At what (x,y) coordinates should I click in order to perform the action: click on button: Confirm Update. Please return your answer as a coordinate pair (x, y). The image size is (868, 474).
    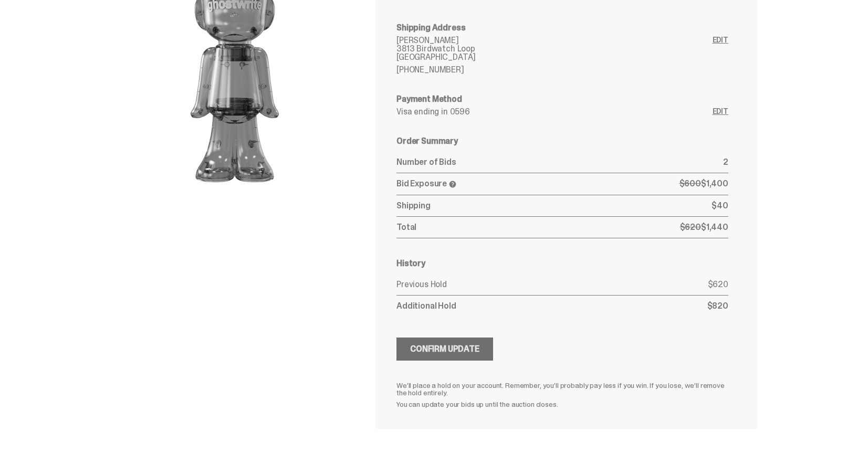
    Looking at the image, I should click on (445, 349).